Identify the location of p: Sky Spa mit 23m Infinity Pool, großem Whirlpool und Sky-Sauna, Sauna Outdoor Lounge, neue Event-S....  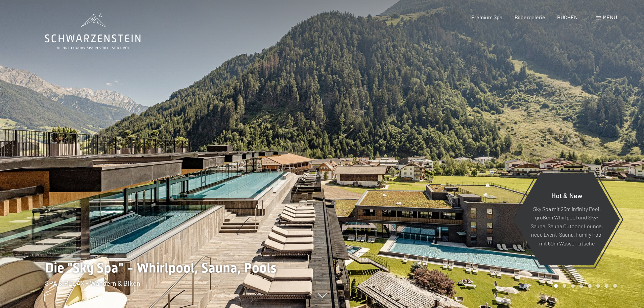
(566, 226).